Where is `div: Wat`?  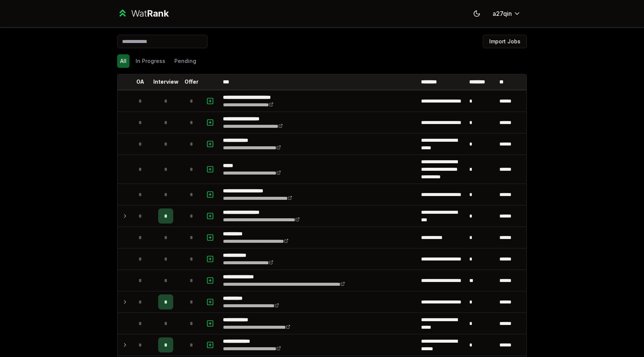 div: Wat is located at coordinates (150, 13).